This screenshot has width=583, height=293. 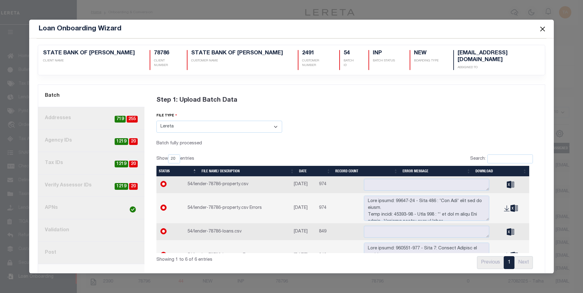 What do you see at coordinates (384, 54) in the screenshot?
I see `h5: INP` at bounding box center [384, 54].